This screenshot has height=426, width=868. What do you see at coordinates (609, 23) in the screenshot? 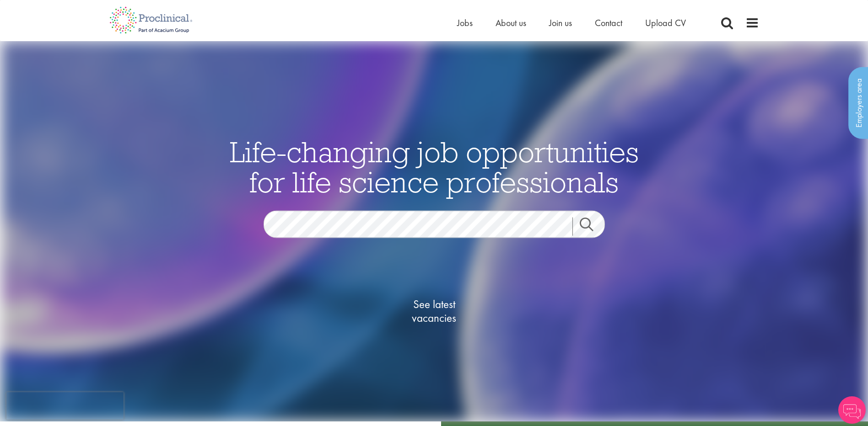
I see `a: Contact` at bounding box center [609, 23].